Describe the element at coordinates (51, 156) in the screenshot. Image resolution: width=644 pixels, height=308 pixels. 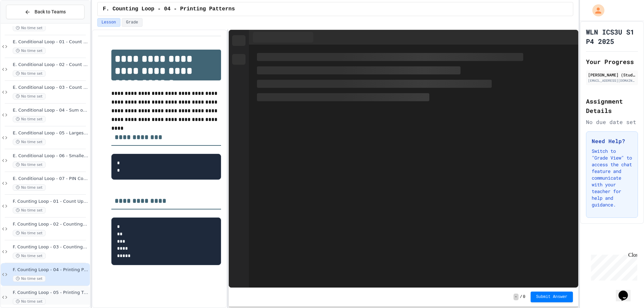
I see `span: E. Conditional Loop - 06 - Smallest Positive` at that location.